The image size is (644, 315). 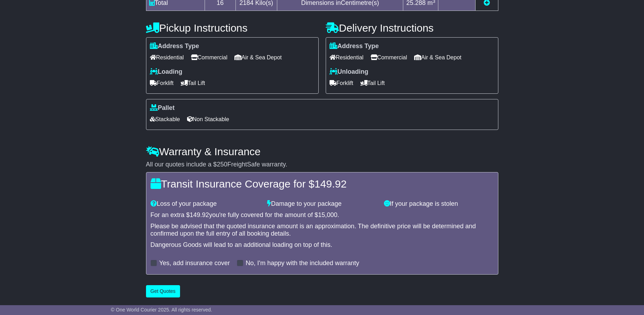 I want to click on div: Dangerous Goods will lead to an additional loading on top of this., so click(x=322, y=245).